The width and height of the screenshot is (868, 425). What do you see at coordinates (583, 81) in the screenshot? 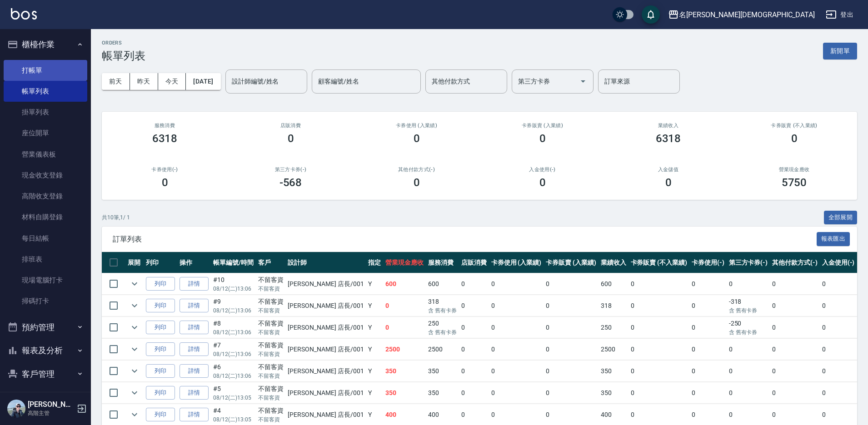
I see `button: Open` at bounding box center [583, 81].